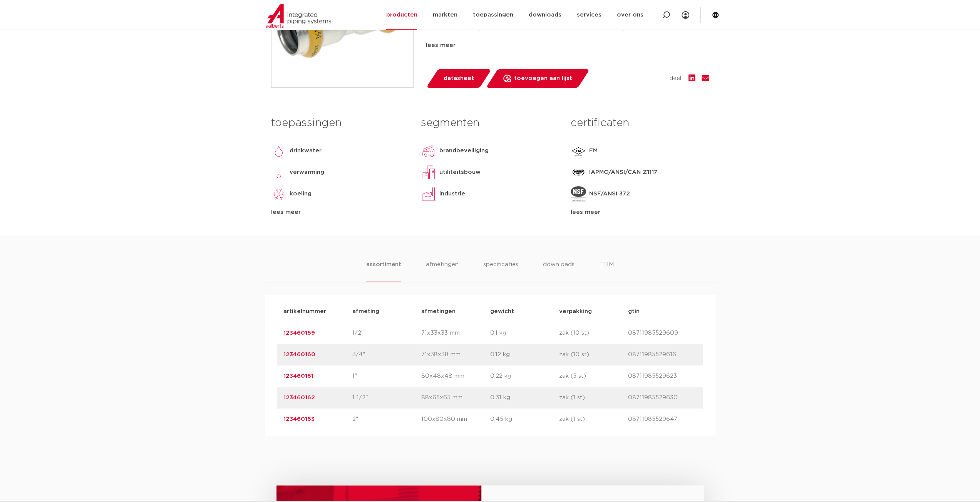  What do you see at coordinates (662, 312) in the screenshot?
I see `p: gtin` at bounding box center [662, 312].